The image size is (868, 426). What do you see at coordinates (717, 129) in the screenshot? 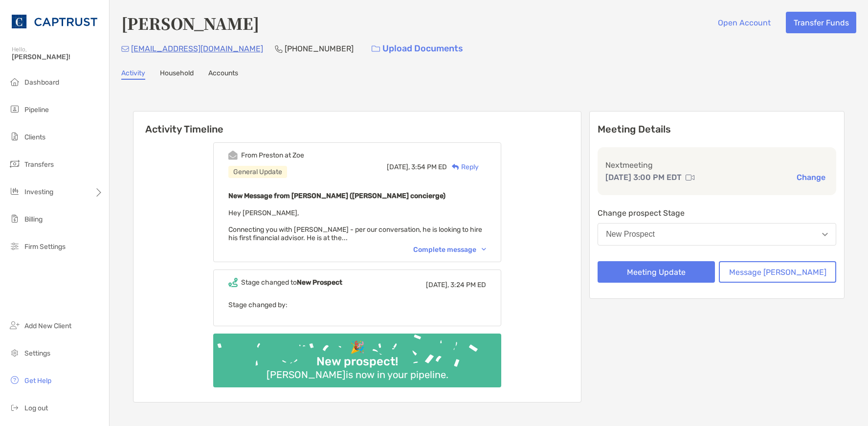
I see `p: Meeting Details` at bounding box center [717, 129].